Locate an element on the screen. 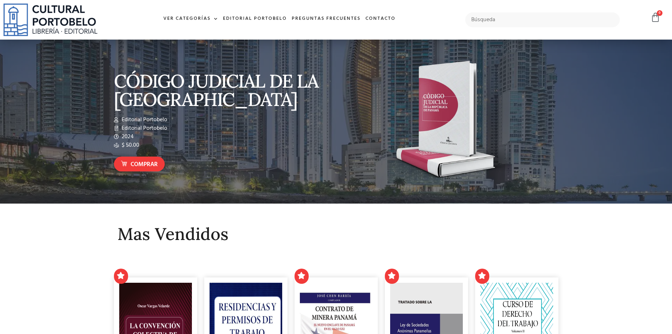 Image resolution: width=672 pixels, height=334 pixels. h2: Mas Vendidos is located at coordinates (336, 234).